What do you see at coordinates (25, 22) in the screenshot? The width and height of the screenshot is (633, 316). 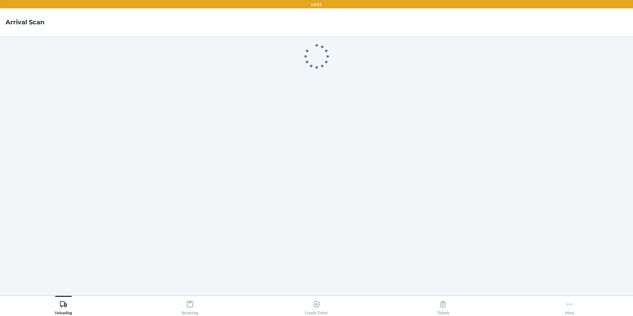 I see `h4: Arrival Scan` at bounding box center [25, 22].